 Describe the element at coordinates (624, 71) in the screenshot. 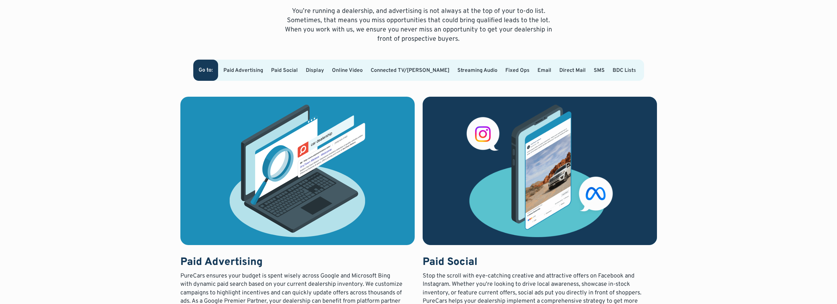

I see `a: BDC Lists` at that location.